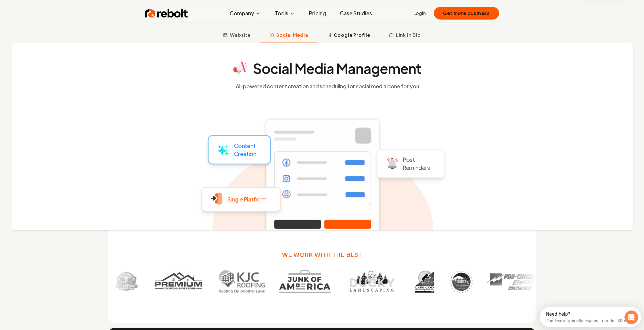  Describe the element at coordinates (337, 69) in the screenshot. I see `h4: Social Media Management` at that location.